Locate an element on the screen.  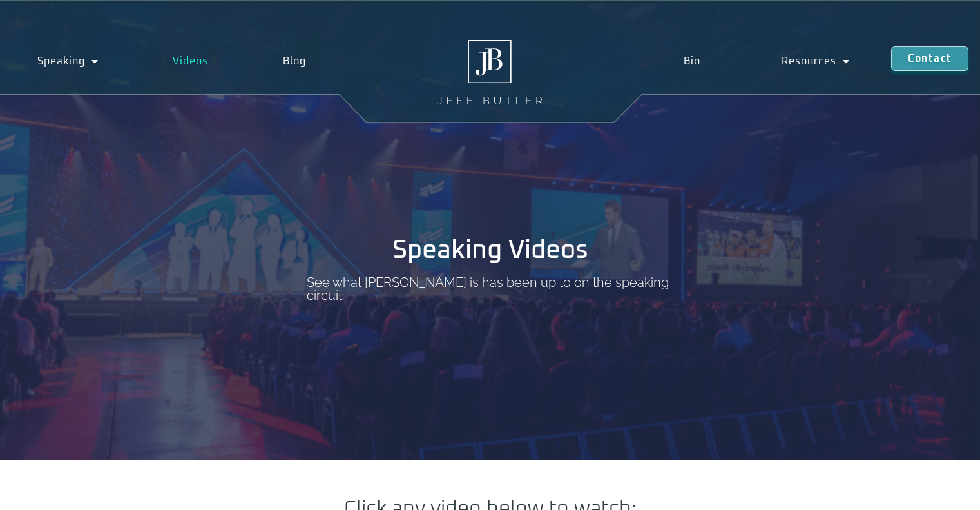
h1: Speaking Videos is located at coordinates (490, 250).